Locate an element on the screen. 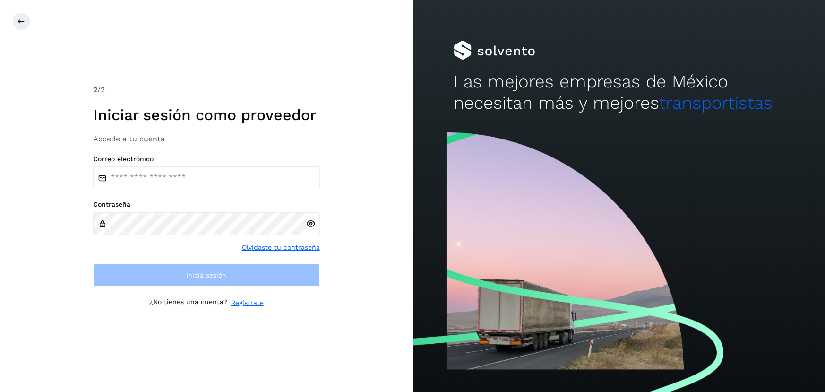 This screenshot has height=392, width=825. h3: Accede a tu cuenta is located at coordinates (206, 138).